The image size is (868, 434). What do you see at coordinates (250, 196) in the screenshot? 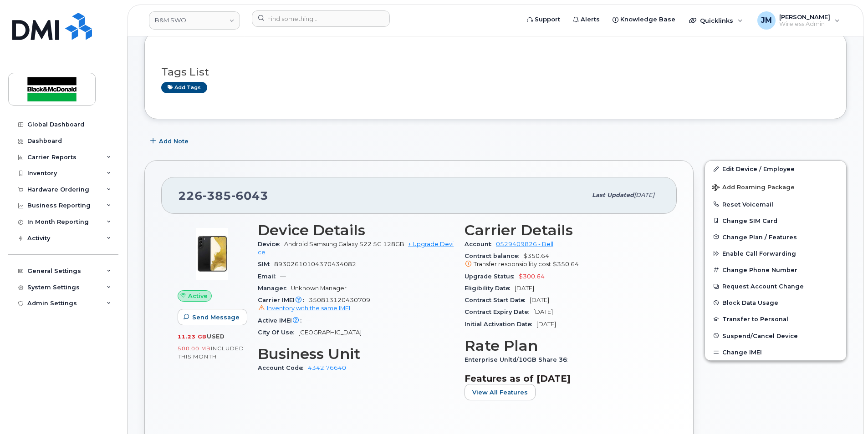
I see `span: 6043` at bounding box center [250, 196].